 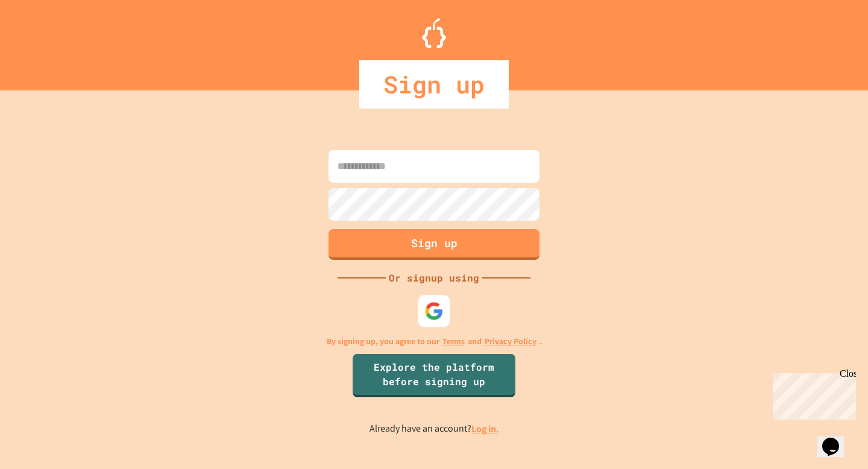 I want to click on a: Privacy Policy, so click(x=511, y=341).